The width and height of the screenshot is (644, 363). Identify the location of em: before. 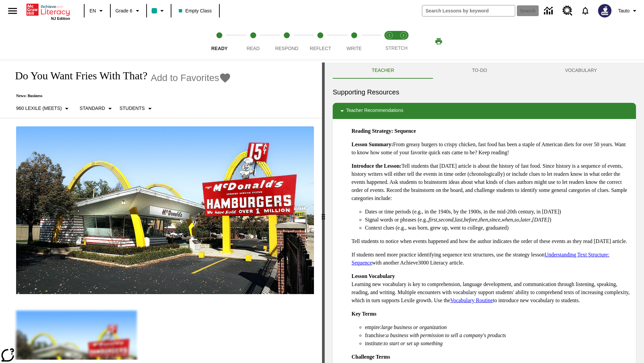
(471, 219).